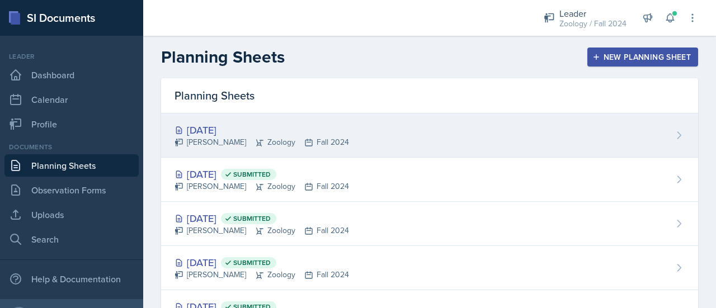 This screenshot has width=716, height=308. What do you see at coordinates (72, 165) in the screenshot?
I see `a: Planning Sheets` at bounding box center [72, 165].